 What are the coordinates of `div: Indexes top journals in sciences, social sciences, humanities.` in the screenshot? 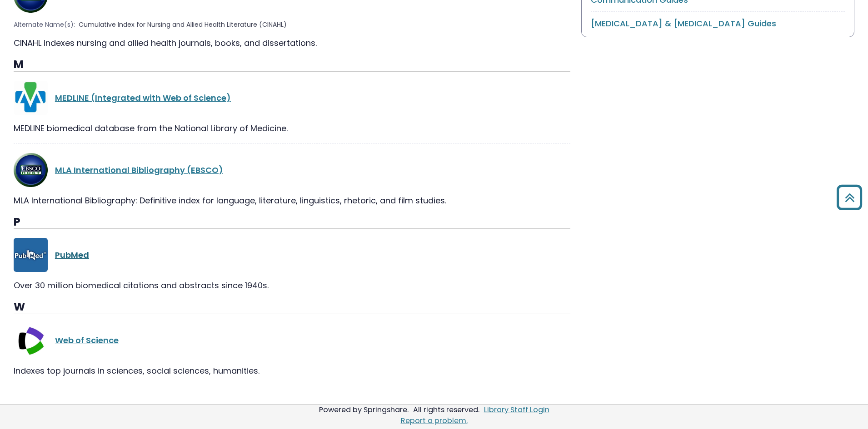 It's located at (291, 370).